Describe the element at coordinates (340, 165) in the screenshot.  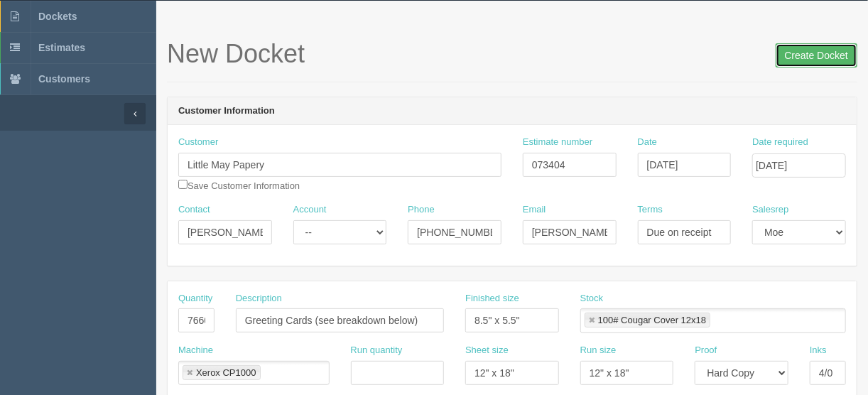
I see `input: Enter customer name` at that location.